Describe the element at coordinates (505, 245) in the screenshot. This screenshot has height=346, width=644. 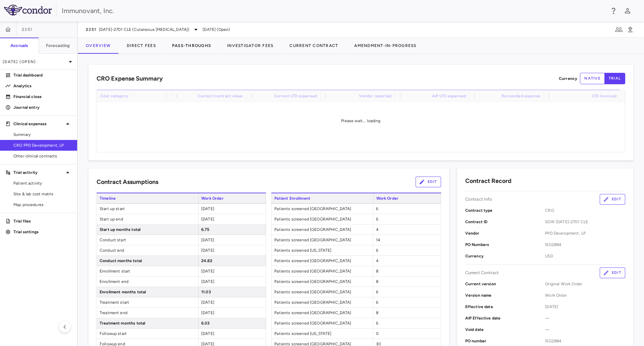
I see `p: PO Numbers` at that location.